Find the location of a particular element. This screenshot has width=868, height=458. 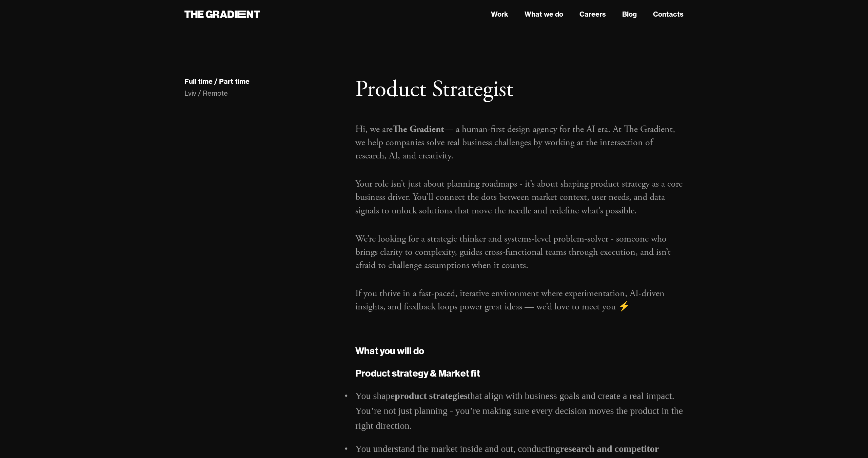

a: Work is located at coordinates (500, 15).